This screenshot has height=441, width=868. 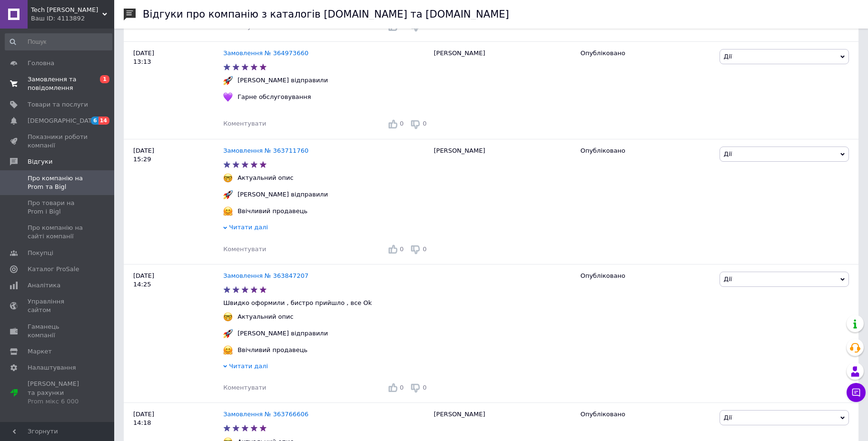 I want to click on a: Замовлення № 363711760, so click(x=266, y=150).